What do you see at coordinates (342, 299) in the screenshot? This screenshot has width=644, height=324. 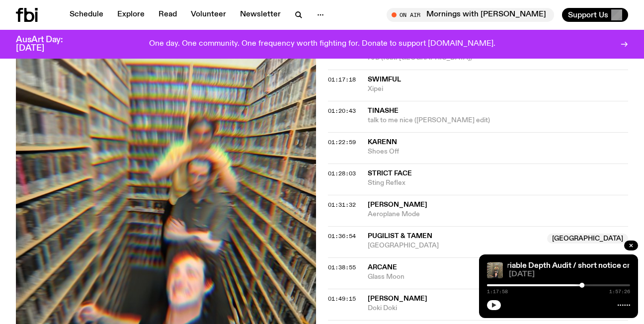 I see `button: 01:49:15` at bounding box center [342, 299].